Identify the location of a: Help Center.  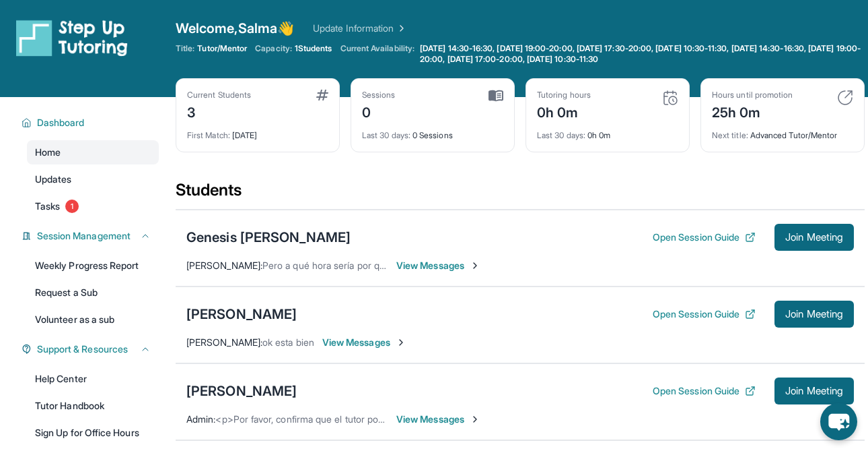
(93, 378).